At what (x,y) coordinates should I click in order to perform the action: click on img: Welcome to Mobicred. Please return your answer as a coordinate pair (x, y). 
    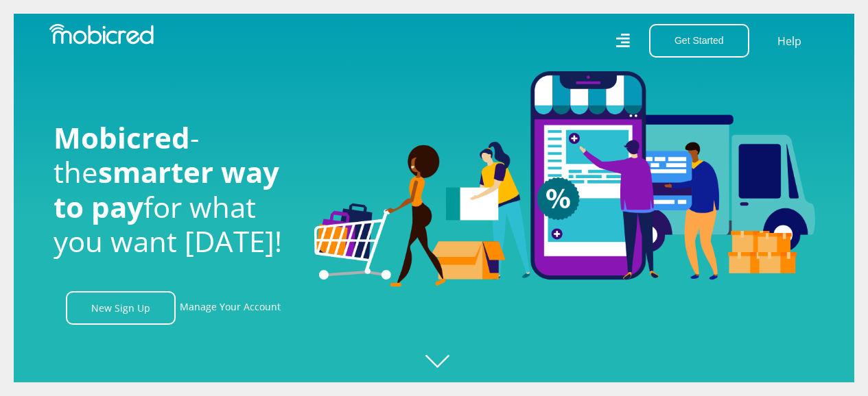
    Looking at the image, I should click on (565, 179).